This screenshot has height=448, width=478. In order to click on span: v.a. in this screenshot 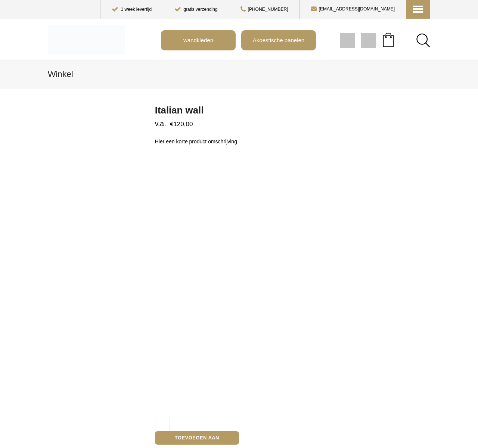, I will do `click(160, 124)`.